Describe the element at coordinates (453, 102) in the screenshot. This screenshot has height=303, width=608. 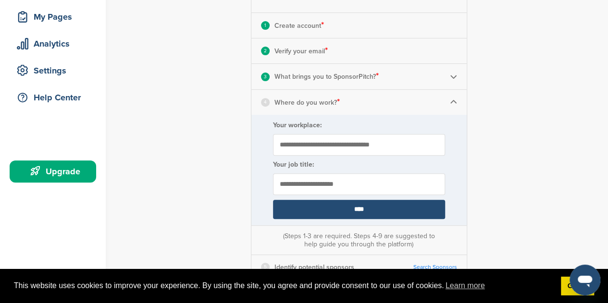
I see `img: Checklist arrow 1` at that location.